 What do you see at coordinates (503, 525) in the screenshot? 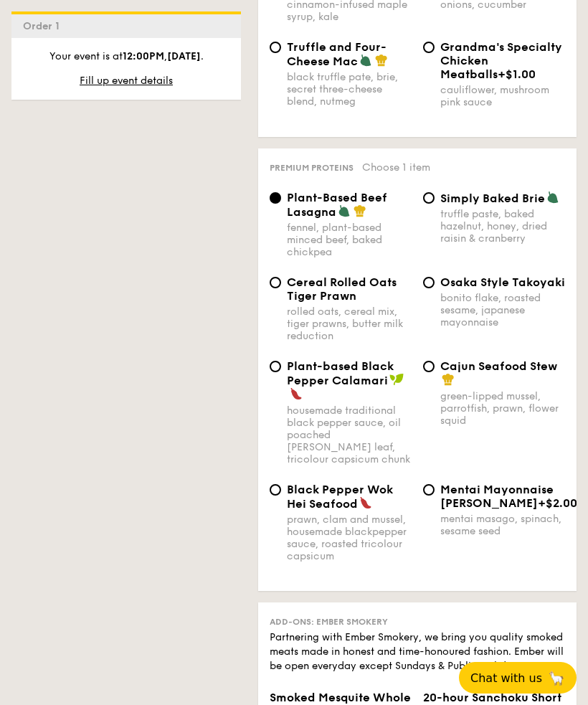
I see `div: mentai masago, spinach, sesame seed` at bounding box center [503, 525].